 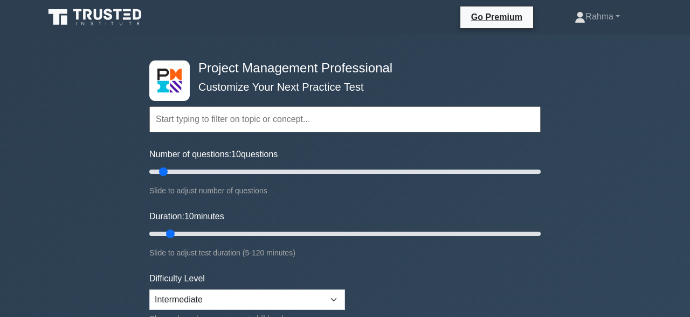 What do you see at coordinates (497, 17) in the screenshot?
I see `a: Go Premium` at bounding box center [497, 17].